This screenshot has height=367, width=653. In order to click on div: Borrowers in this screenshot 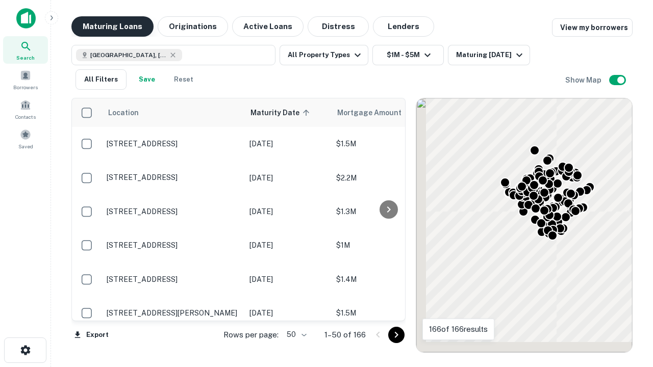, I will do `click(26, 80)`.